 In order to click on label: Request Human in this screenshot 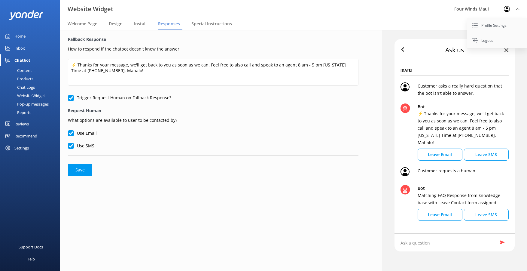, I will do `click(213, 111)`.